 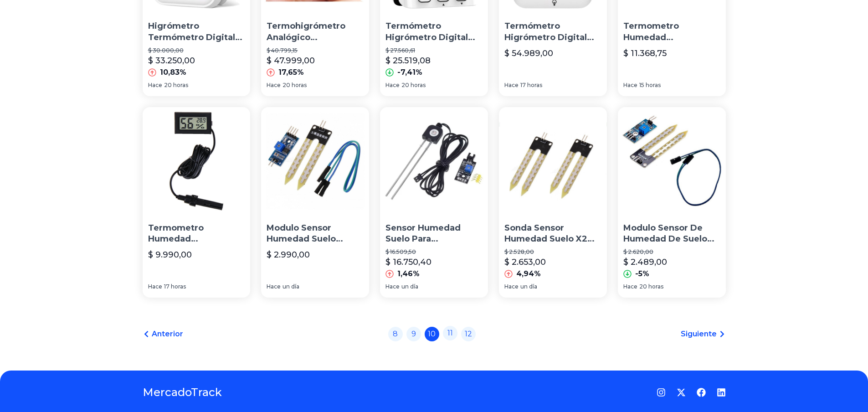 What do you see at coordinates (646, 262) in the screenshot?
I see `p: $ 2.489,00` at bounding box center [646, 262].